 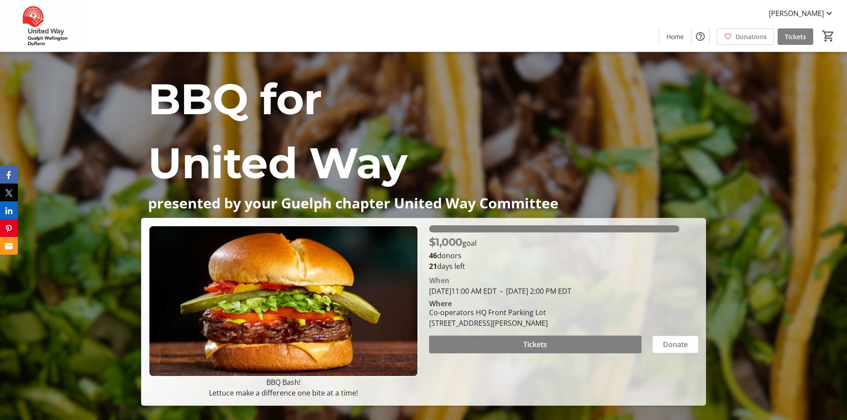 What do you see at coordinates (751, 36) in the screenshot?
I see `span: Donations` at bounding box center [751, 36].